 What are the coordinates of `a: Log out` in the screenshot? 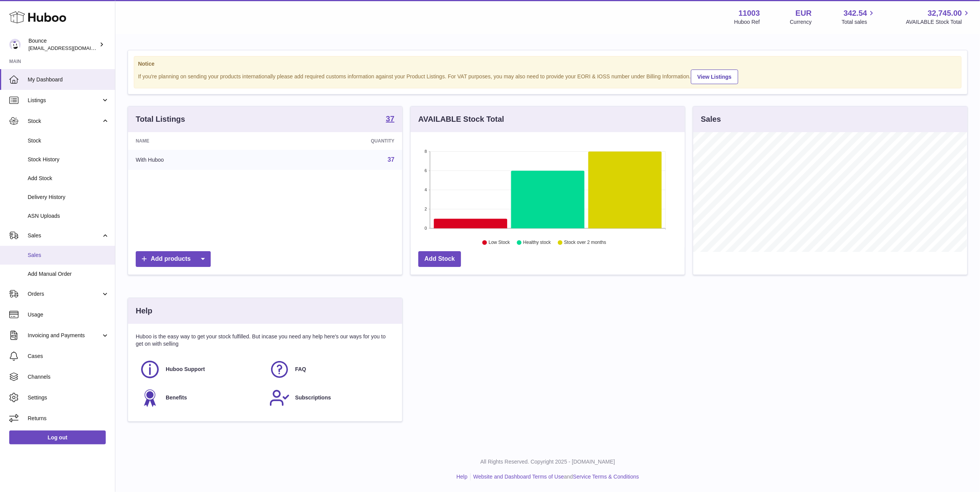 It's located at (57, 438).